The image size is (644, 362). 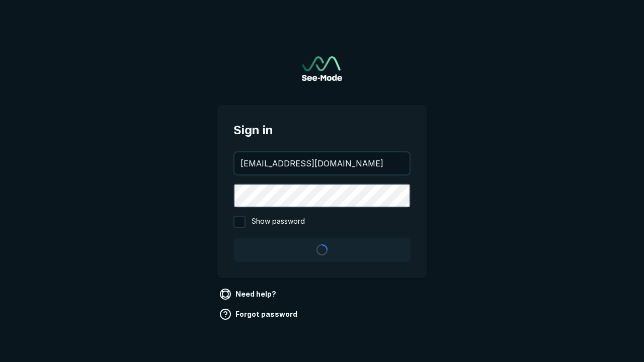 What do you see at coordinates (278, 222) in the screenshot?
I see `span: Show password` at bounding box center [278, 222].